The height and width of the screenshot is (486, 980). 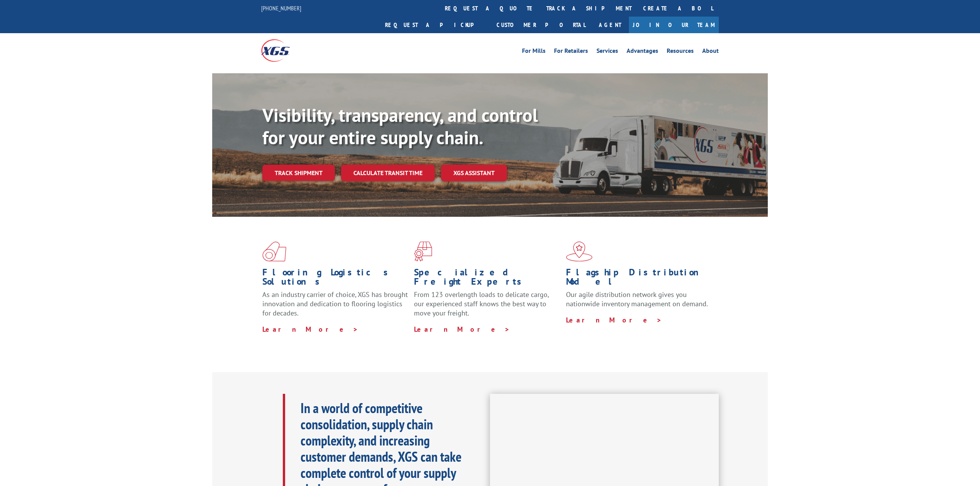 What do you see at coordinates (639, 279) in the screenshot?
I see `h1: Flagship Distribution Model` at bounding box center [639, 279].